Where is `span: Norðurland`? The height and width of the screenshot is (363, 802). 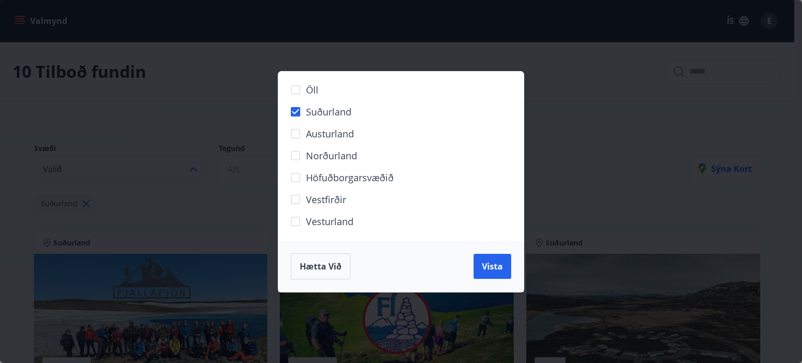
span: Norðurland is located at coordinates (332, 156).